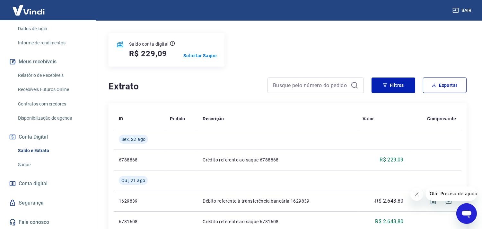 This screenshot has width=482, height=229. What do you see at coordinates (48, 137) in the screenshot?
I see `button: Conta Digital` at bounding box center [48, 137].